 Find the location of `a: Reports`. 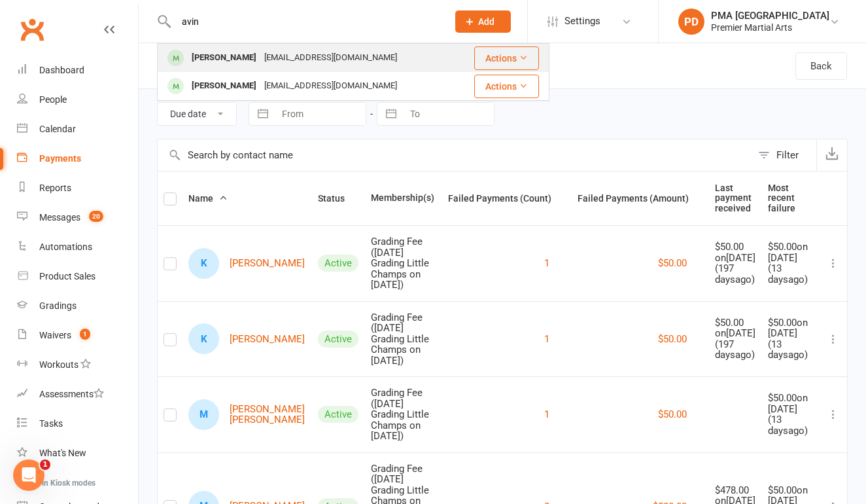

a: Reports is located at coordinates (77, 188).